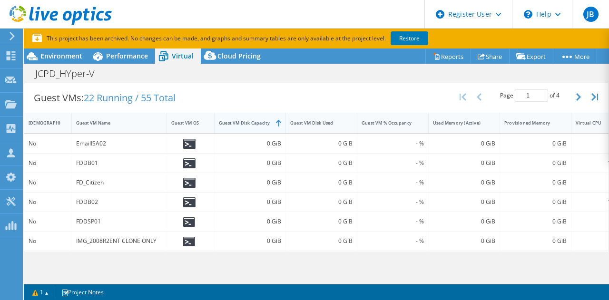 The image size is (609, 300). I want to click on div: Guest VM Disk Capacity, so click(244, 123).